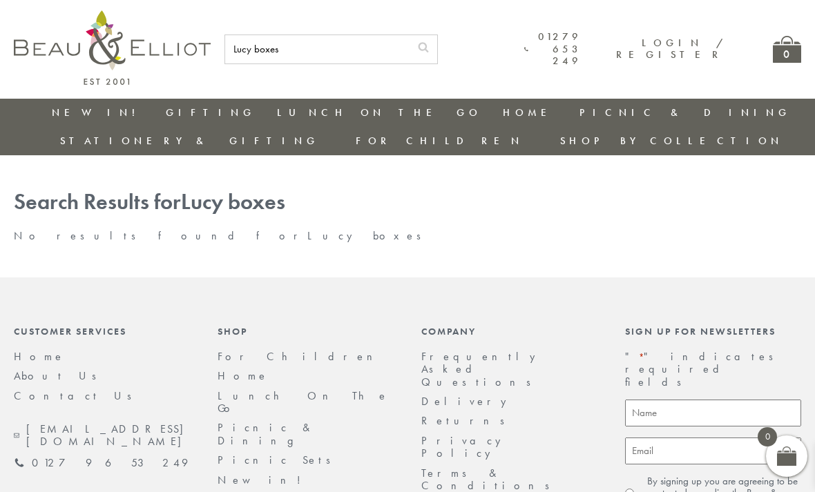  Describe the element at coordinates (468, 421) in the screenshot. I see `a: Returns` at that location.